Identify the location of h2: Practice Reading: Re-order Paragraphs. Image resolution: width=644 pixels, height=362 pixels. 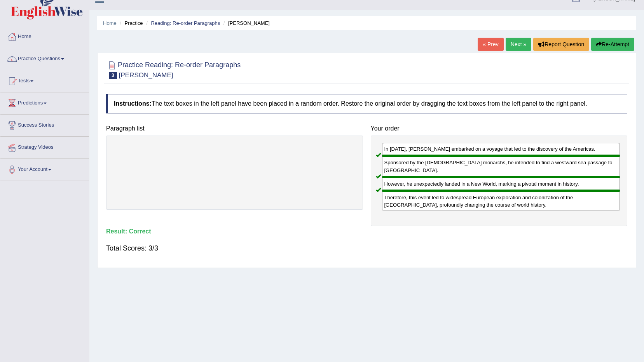
(173, 69).